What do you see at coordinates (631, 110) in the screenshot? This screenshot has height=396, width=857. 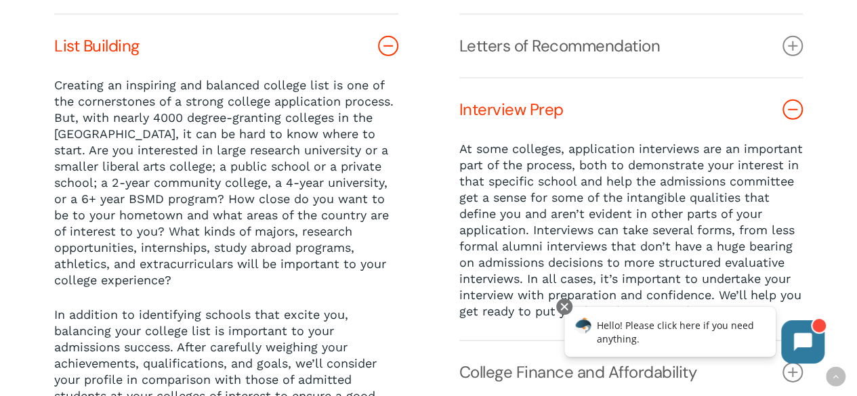 I see `a: Interview Prep` at bounding box center [631, 110].